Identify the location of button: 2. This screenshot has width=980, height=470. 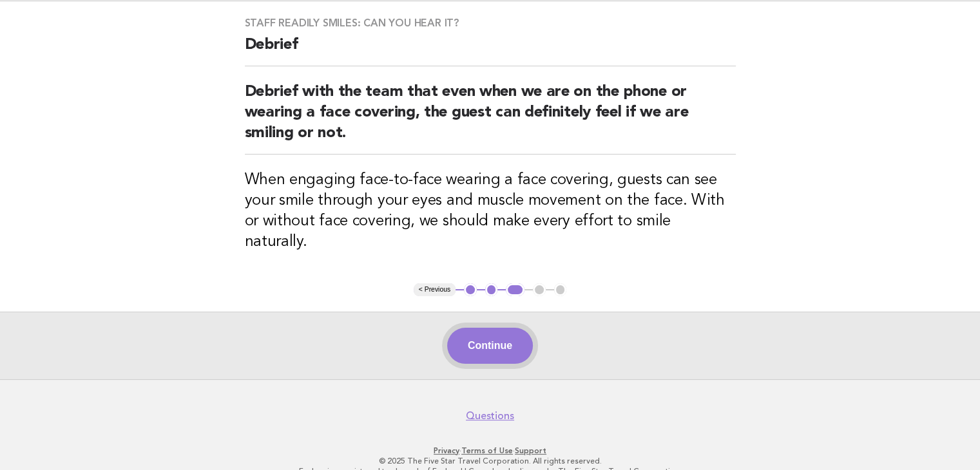
(491, 290).